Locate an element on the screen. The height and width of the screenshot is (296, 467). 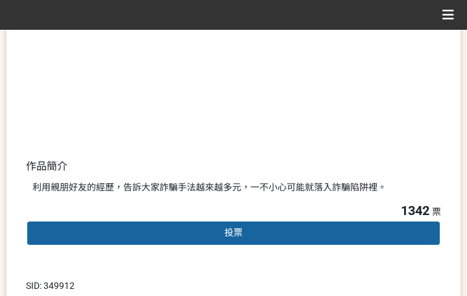
span: 票 is located at coordinates (436, 212).